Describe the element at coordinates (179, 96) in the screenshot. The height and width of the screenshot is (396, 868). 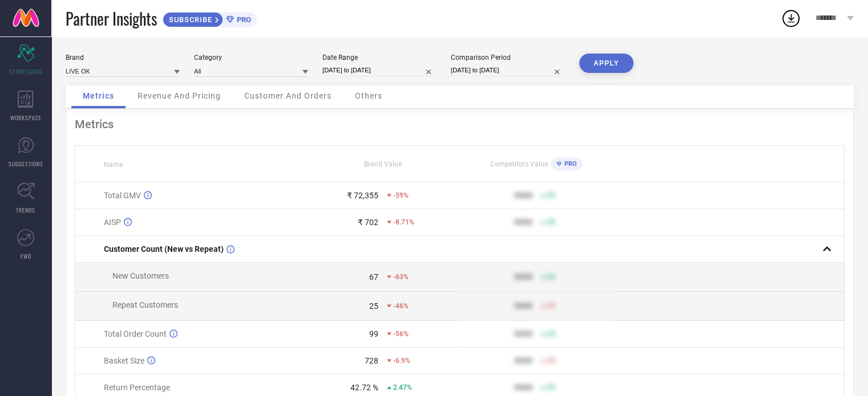
I see `span: Revenue And Pricing` at that location.